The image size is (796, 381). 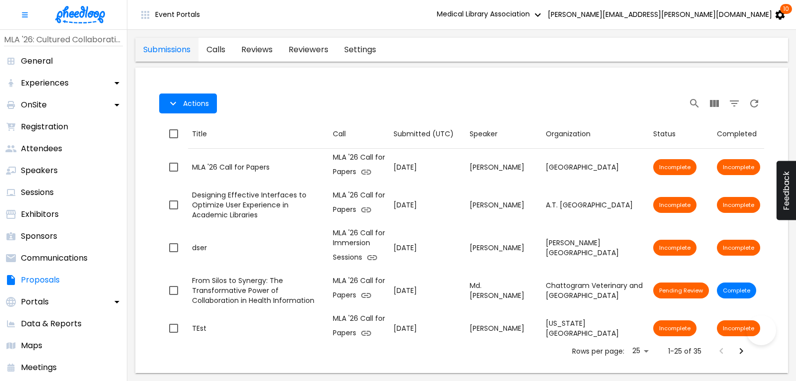 What do you see at coordinates (738, 134) in the screenshot?
I see `div: Completed` at bounding box center [738, 134].